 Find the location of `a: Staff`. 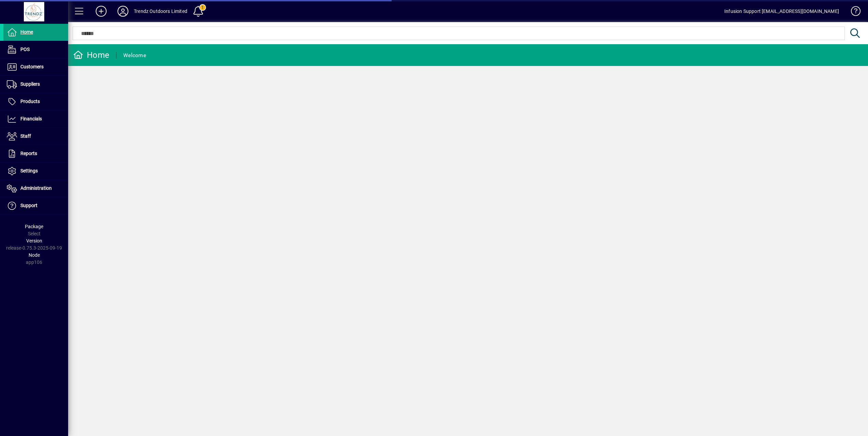

a: Staff is located at coordinates (36, 136).